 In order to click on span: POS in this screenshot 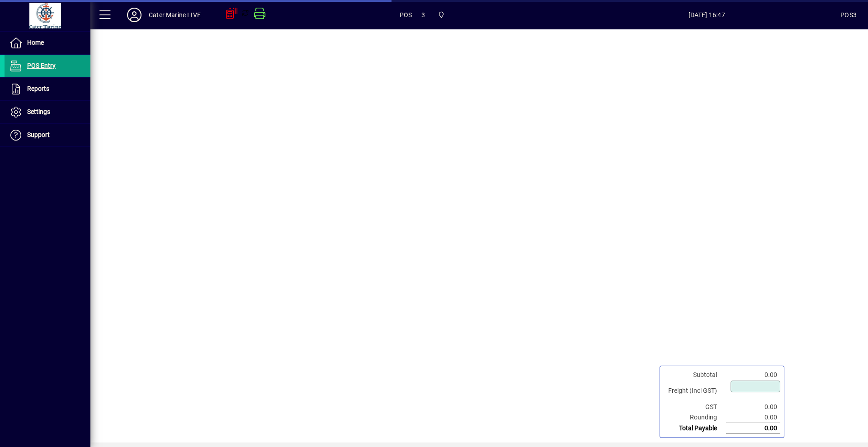, I will do `click(406, 14)`.